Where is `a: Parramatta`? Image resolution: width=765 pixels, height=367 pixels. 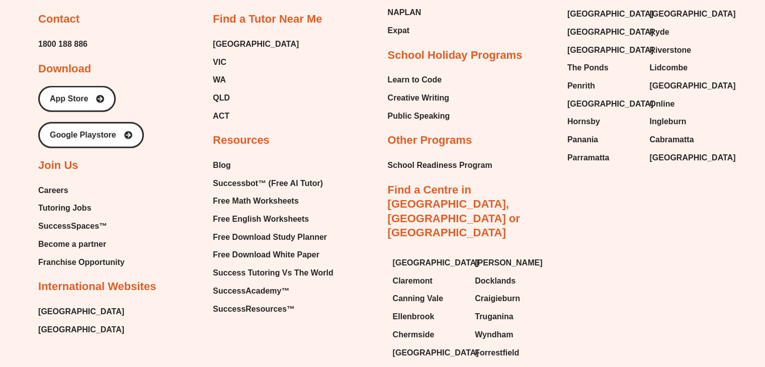 a: Parramatta is located at coordinates (604, 158).